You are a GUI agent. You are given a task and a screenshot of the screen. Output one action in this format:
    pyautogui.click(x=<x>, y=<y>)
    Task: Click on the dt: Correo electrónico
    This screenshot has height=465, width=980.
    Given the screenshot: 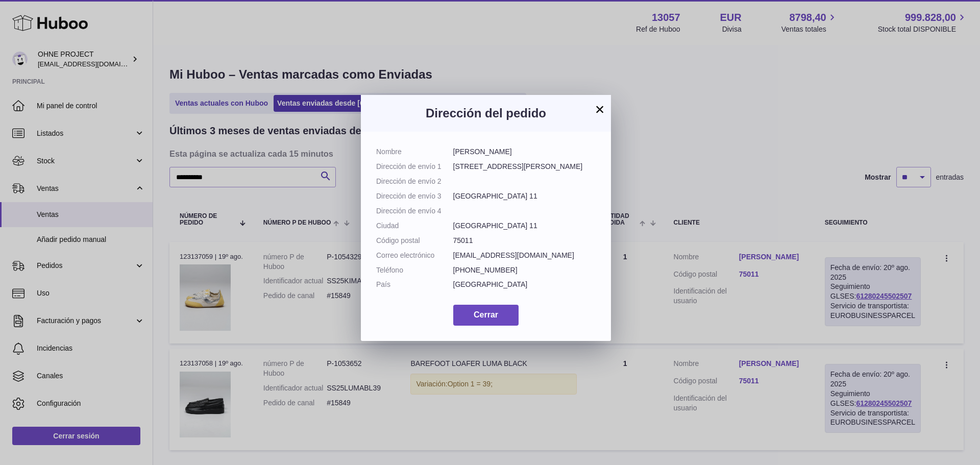 What is the action you would take?
    pyautogui.click(x=414, y=255)
    